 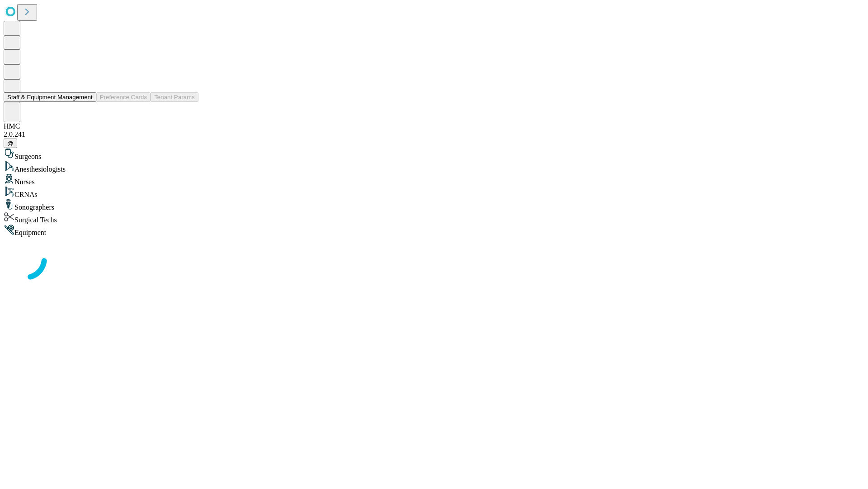 I want to click on button: Staff & Equipment Management, so click(x=50, y=97).